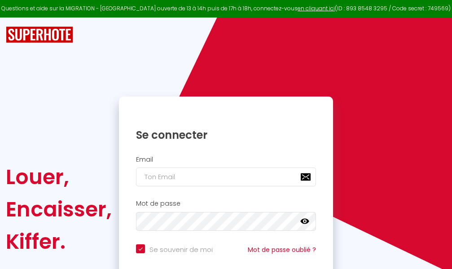  What do you see at coordinates (282, 250) in the screenshot?
I see `a: Mot de passe oublié ?` at bounding box center [282, 250].